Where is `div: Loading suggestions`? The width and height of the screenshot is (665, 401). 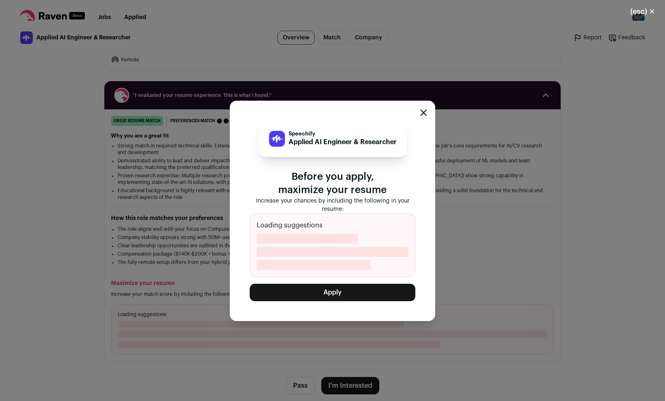
div: Loading suggestions is located at coordinates (333, 245).